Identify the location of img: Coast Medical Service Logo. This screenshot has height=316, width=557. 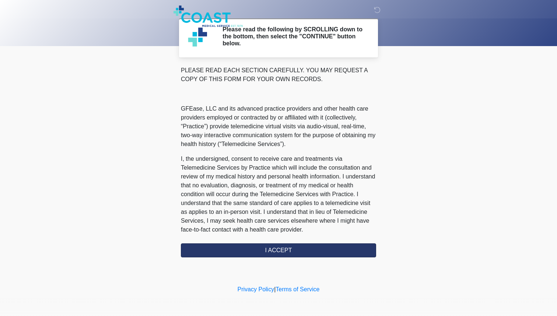
(208, 16).